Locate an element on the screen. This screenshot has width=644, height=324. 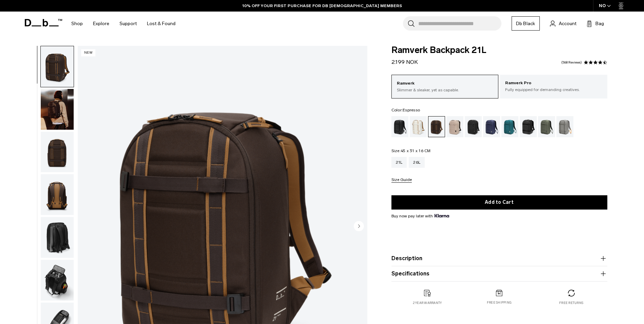
a: Ramverk Pro Fully equipped for demanding creatives. is located at coordinates (554, 86).